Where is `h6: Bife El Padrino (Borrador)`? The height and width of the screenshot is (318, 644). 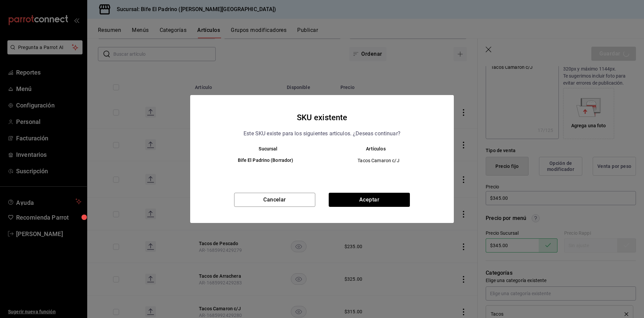 h6: Bife El Padrino (Borrador) is located at coordinates (266, 160).